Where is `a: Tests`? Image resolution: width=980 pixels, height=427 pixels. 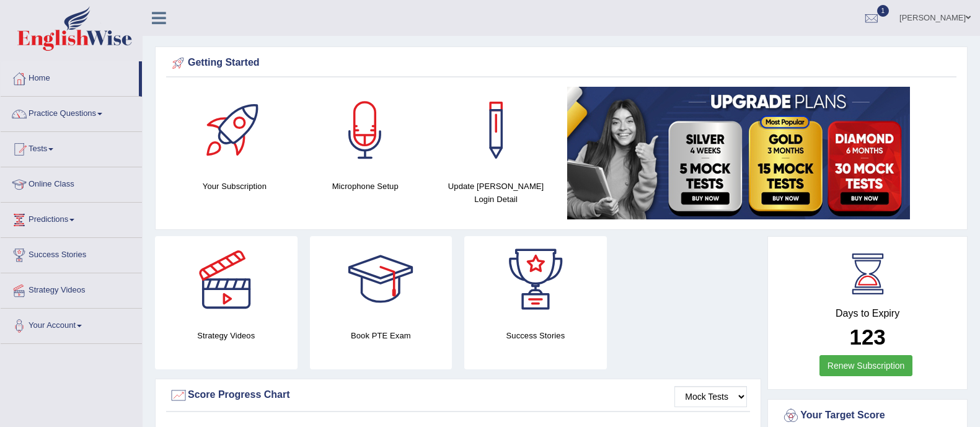 a: Tests is located at coordinates (71, 147).